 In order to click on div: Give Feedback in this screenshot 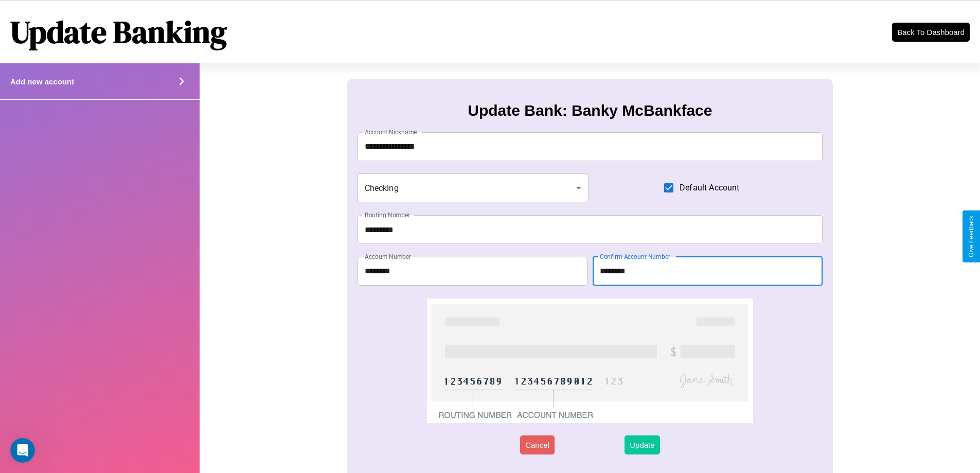, I will do `click(971, 236)`.